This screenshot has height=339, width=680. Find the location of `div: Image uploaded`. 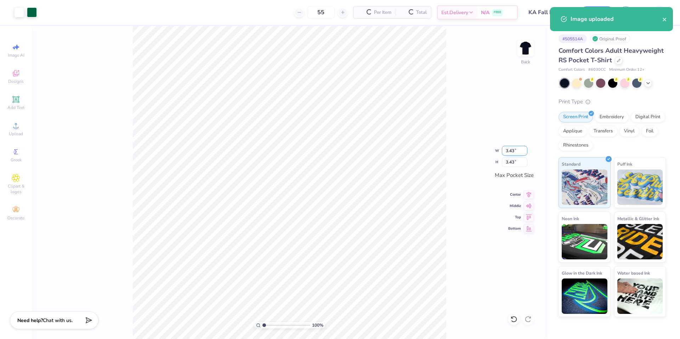

div: Image uploaded is located at coordinates (616, 19).